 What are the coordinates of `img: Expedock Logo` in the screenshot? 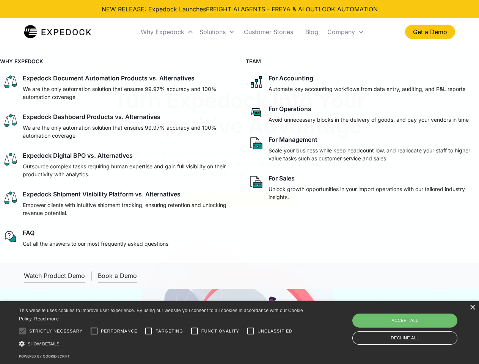 It's located at (57, 32).